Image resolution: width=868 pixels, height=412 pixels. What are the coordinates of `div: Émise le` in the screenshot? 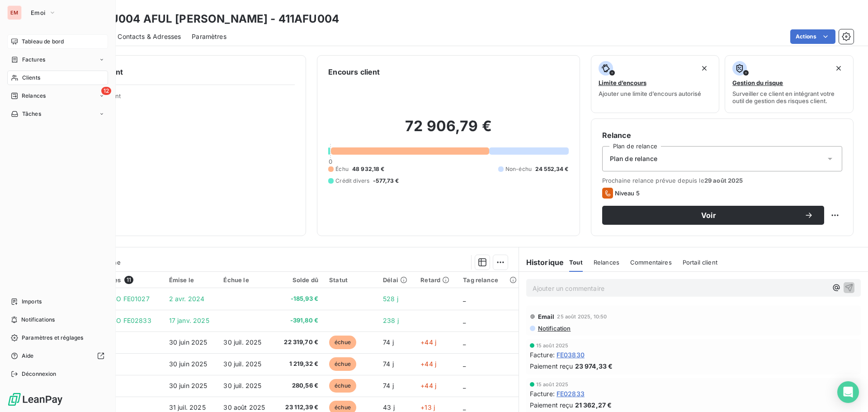 It's located at (191, 280).